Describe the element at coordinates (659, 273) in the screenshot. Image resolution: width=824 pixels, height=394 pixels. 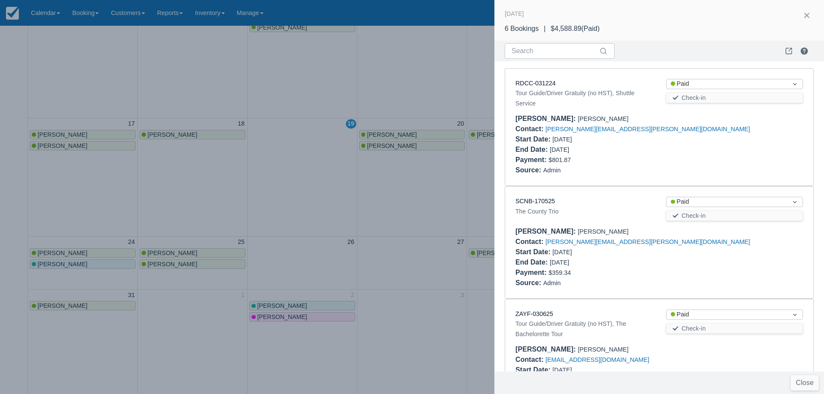
I see `div: $359.34` at that location.